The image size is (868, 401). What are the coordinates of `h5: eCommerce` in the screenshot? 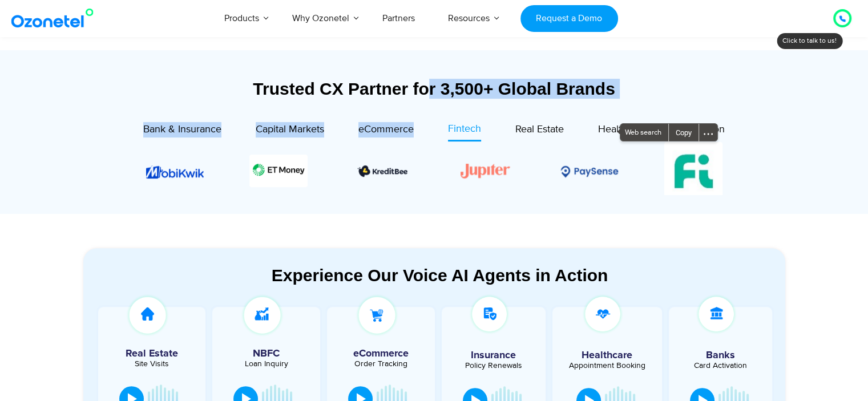 It's located at (381, 353).